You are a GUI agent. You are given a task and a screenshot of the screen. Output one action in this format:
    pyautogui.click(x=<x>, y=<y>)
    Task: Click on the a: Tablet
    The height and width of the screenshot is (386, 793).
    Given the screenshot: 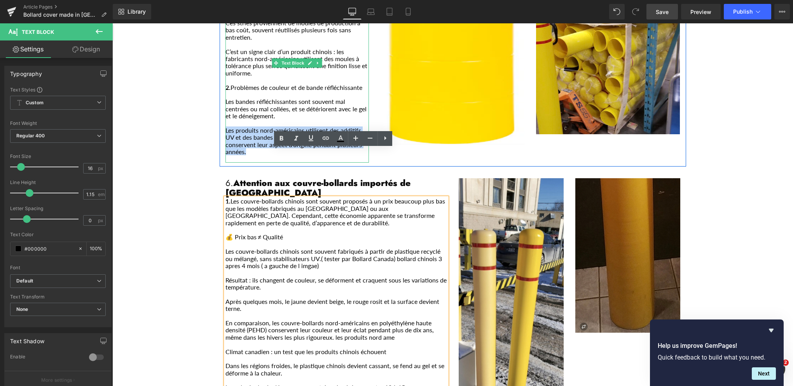 What is the action you would take?
    pyautogui.click(x=390, y=12)
    